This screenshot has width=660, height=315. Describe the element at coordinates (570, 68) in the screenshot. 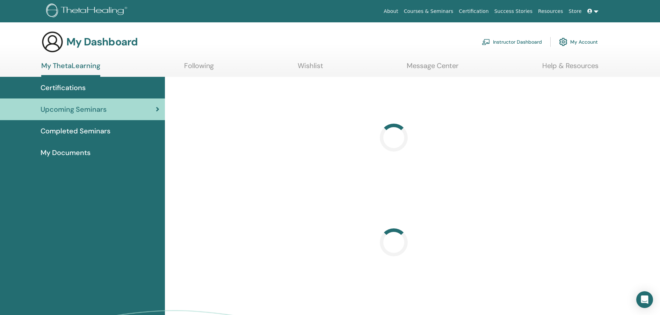

I see `a: Help & Resources` at that location.